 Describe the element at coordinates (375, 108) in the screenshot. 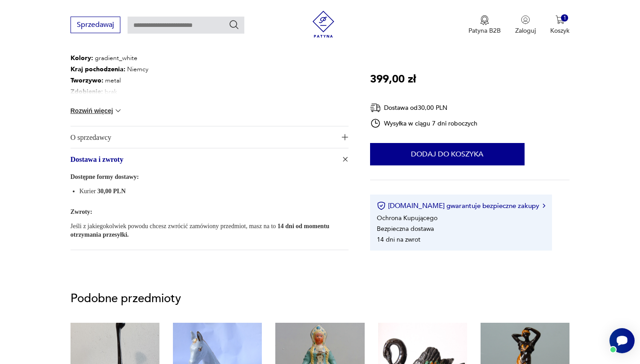

I see `img: Ikona dostawy` at that location.